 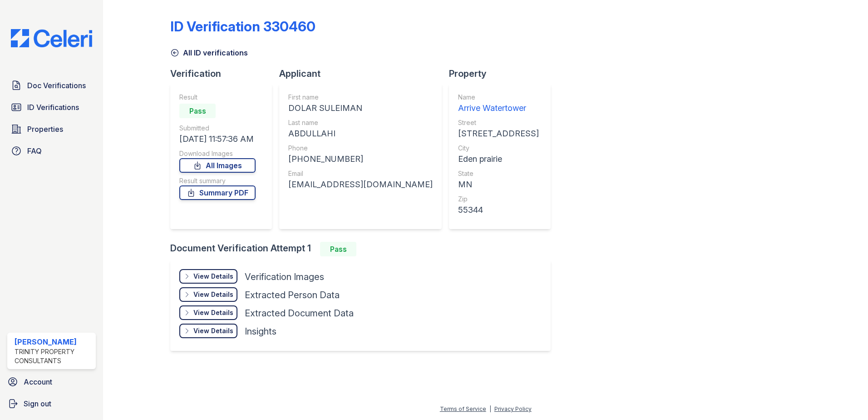 I want to click on div: Insights, so click(x=260, y=331).